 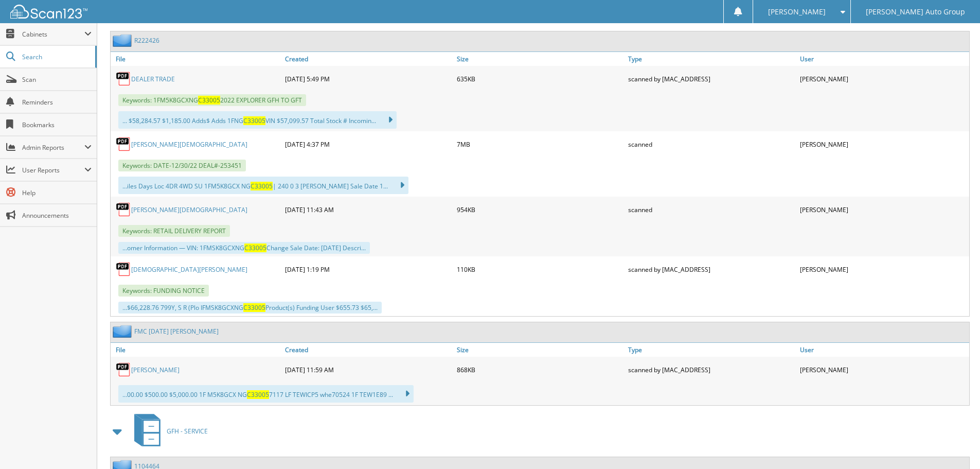 What do you see at coordinates (188, 430) in the screenshot?
I see `span: GFH - SERVICE` at bounding box center [188, 430].